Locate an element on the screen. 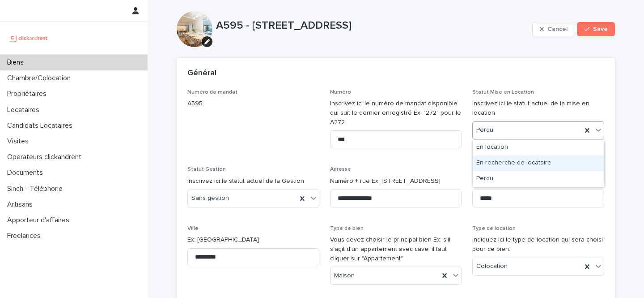 The width and height of the screenshot is (644, 298). p: Propriétaires is located at coordinates (28, 94).